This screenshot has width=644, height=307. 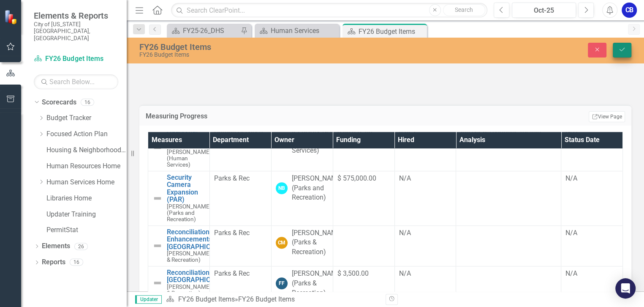 What do you see at coordinates (544, 10) in the screenshot?
I see `button: Oct-25` at bounding box center [544, 10].